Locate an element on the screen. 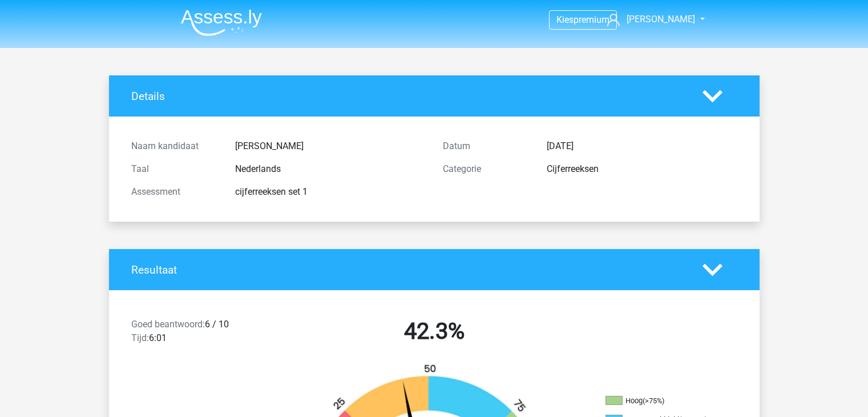  span: Kies is located at coordinates (565, 20).